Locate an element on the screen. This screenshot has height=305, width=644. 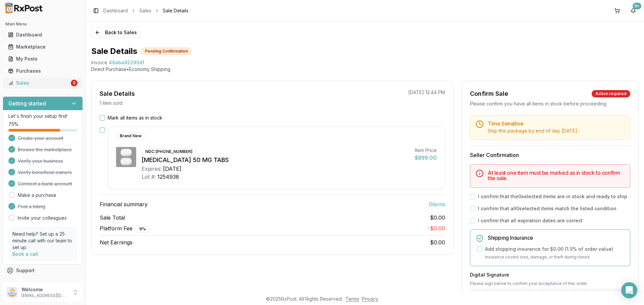
a: Terms is located at coordinates (352, 299).